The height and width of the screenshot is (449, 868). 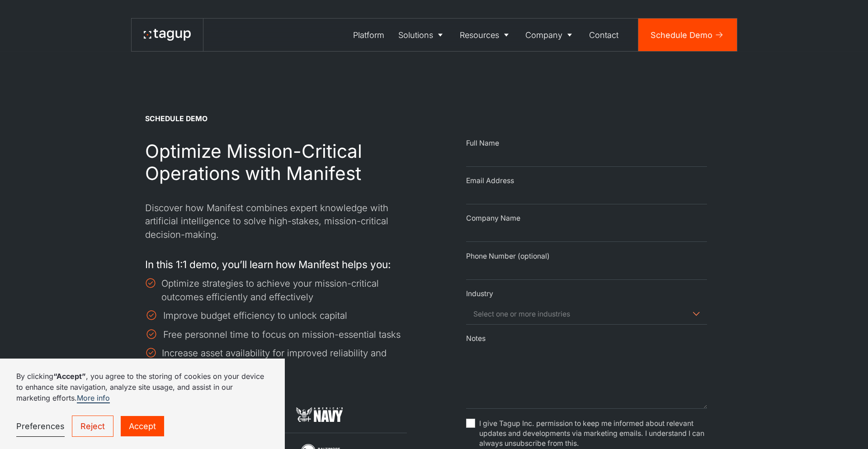 I want to click on span: I give Tagup Inc. permission to keep me informed about relevant updates and developments via mark..., so click(x=593, y=434).